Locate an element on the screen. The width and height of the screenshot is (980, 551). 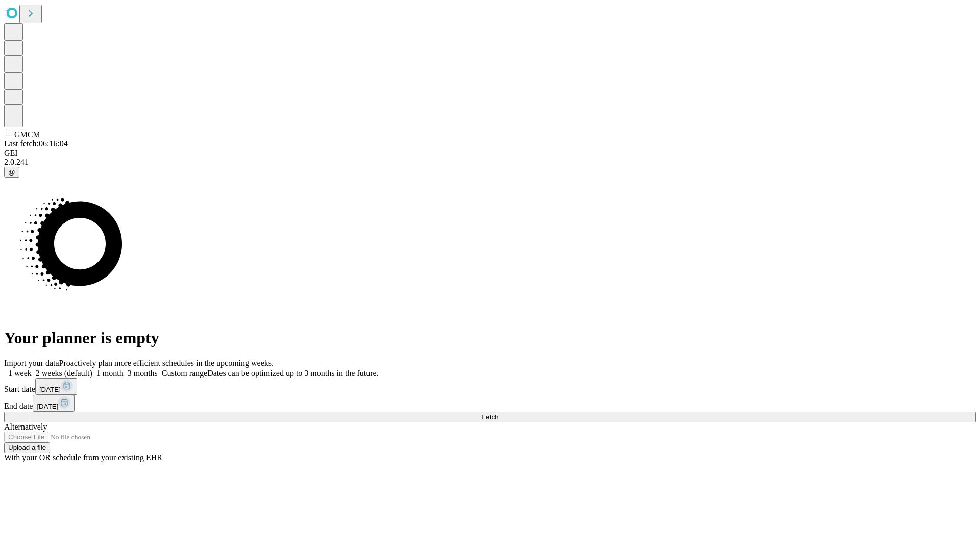
span: With your OR schedule from your existing EHR is located at coordinates (83, 457).